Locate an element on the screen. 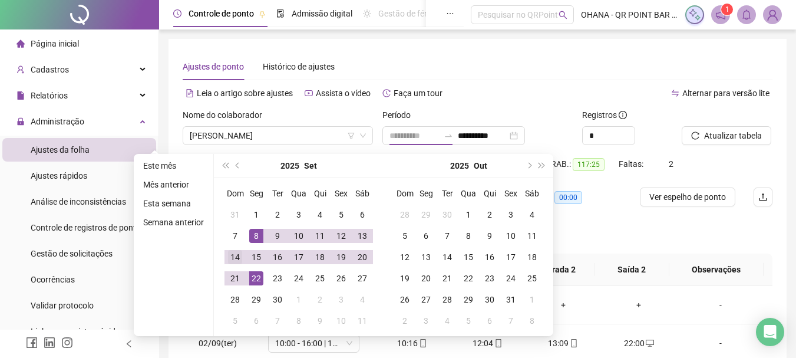  div: 31 is located at coordinates (235, 215).